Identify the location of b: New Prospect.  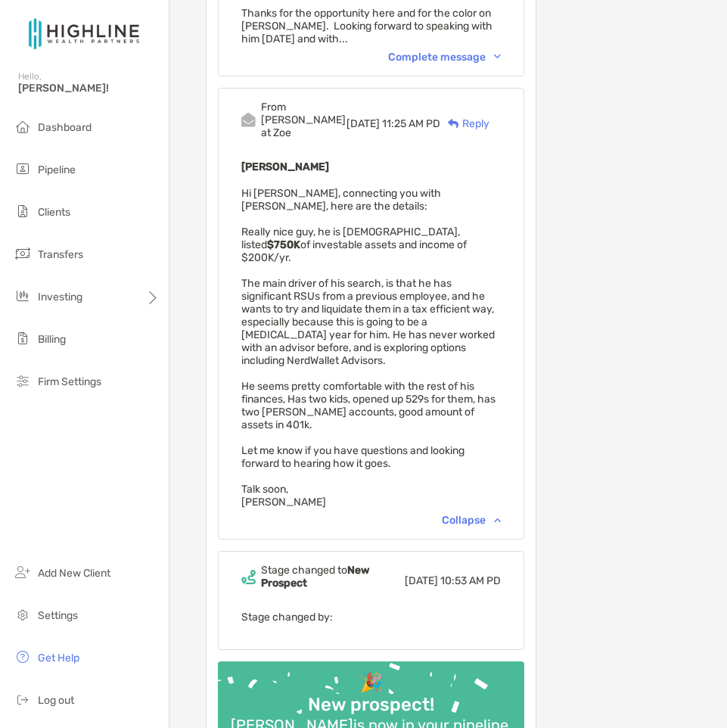
(315, 577).